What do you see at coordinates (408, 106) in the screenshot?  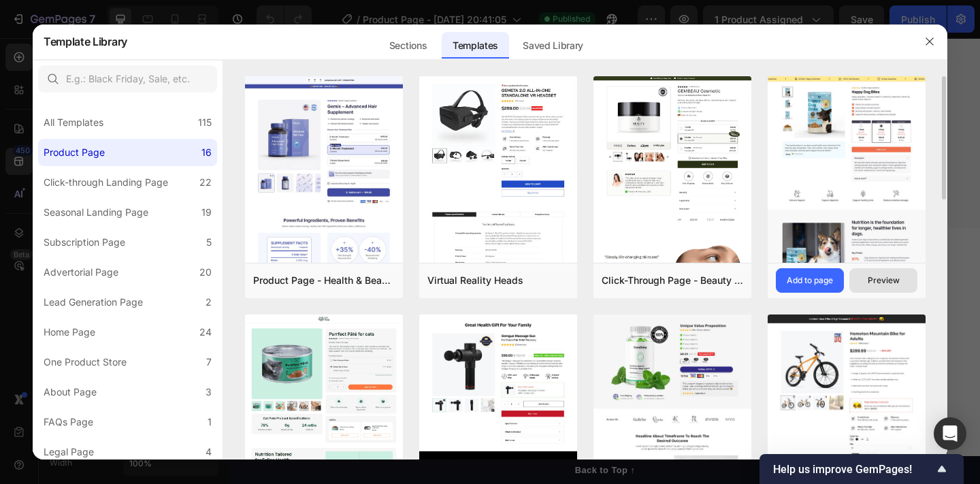 I see `a: Start using Midday Motion Pilates Board now!` at bounding box center [408, 106].